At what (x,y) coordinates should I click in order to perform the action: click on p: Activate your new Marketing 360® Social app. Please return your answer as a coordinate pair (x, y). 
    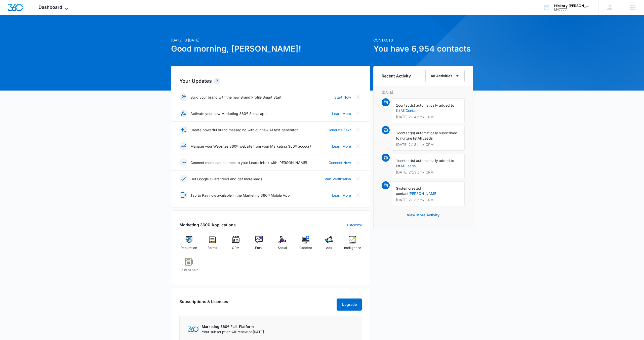
    Looking at the image, I should click on (228, 114).